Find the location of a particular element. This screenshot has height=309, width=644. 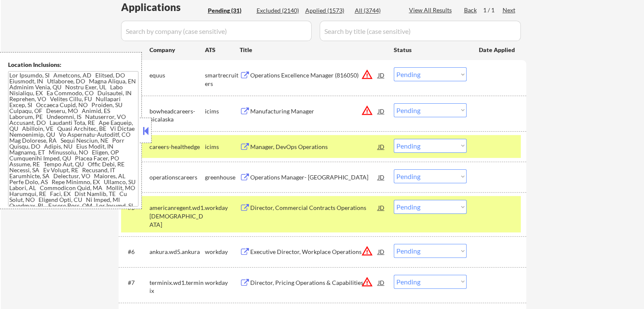

div: Director, Pricing Operations & Capabilities is located at coordinates (314, 283).